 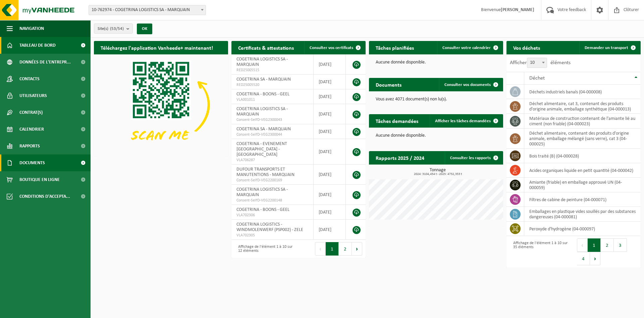 I want to click on div: Affichage de l'élément 1 à 10 sur 12 éléments, so click(x=265, y=249).